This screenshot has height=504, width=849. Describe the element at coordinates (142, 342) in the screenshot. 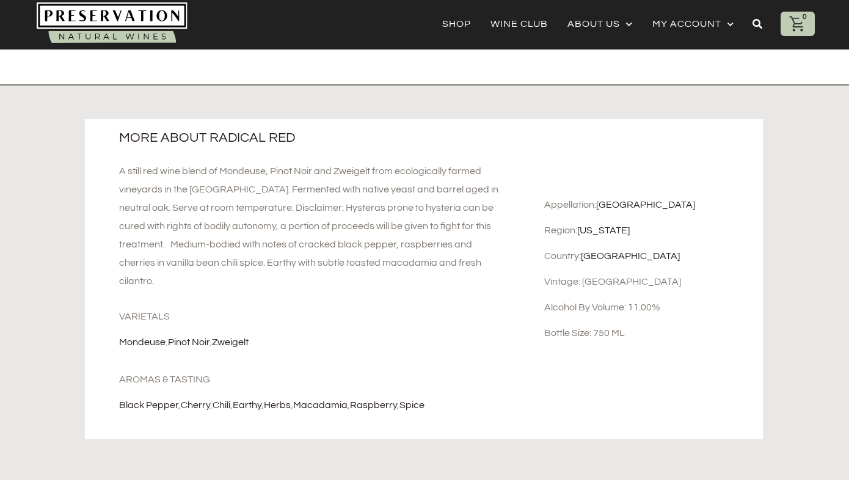

I see `a: Mondeuse` at that location.